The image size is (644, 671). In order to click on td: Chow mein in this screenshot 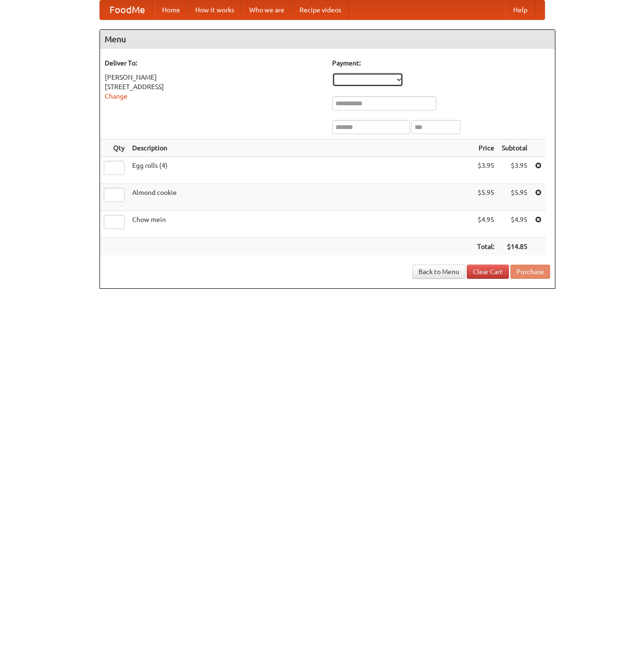, I will do `click(301, 224)`.